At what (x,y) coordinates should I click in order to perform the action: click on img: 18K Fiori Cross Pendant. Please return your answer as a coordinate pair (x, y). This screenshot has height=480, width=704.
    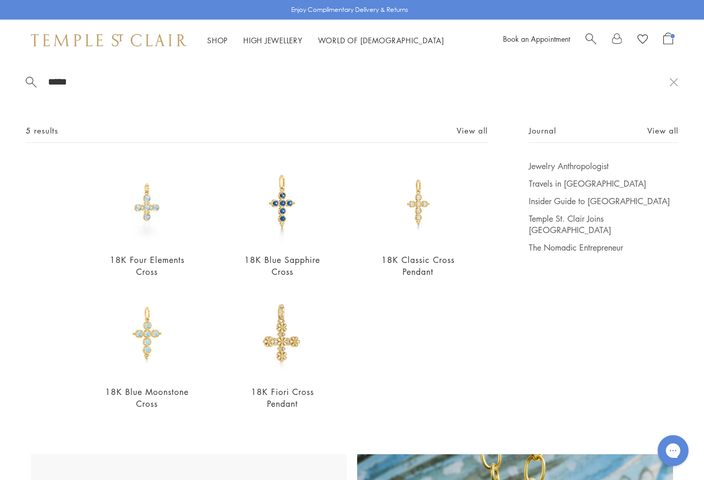
    Looking at the image, I should click on (283, 334).